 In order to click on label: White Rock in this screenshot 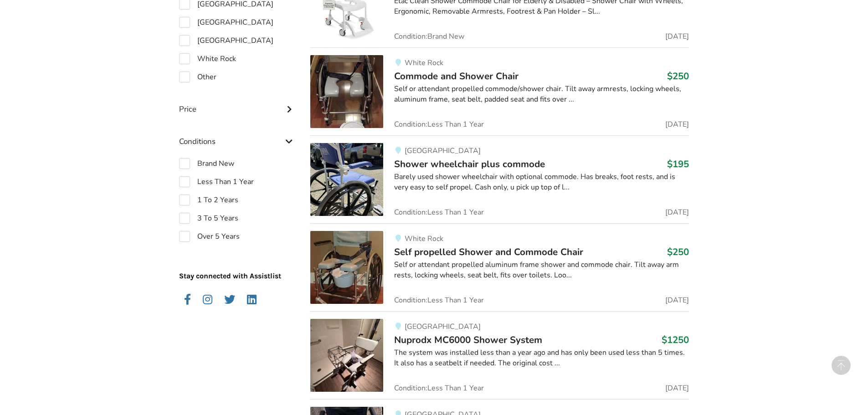, I will do `click(207, 58)`.